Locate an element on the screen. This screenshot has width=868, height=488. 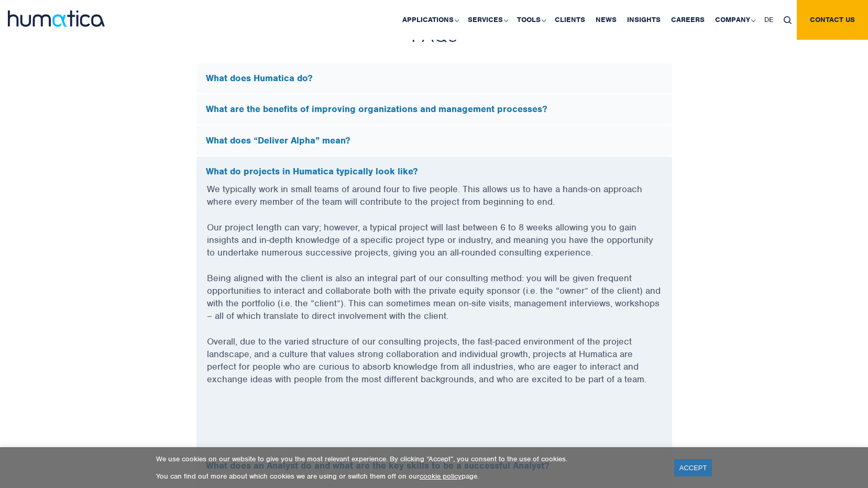
p: We use cookies on our website to give you the most relevant experience. By clicking “Accept”, you... is located at coordinates (409, 459).